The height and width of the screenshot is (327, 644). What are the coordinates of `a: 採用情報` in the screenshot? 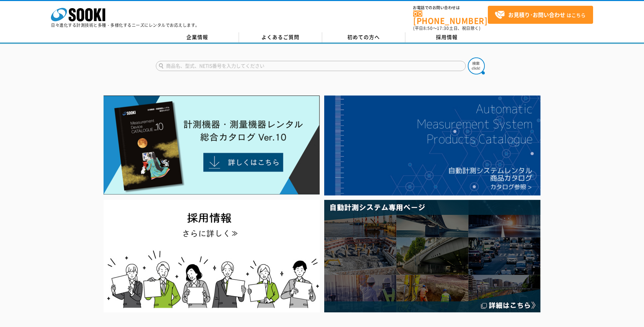 It's located at (447, 37).